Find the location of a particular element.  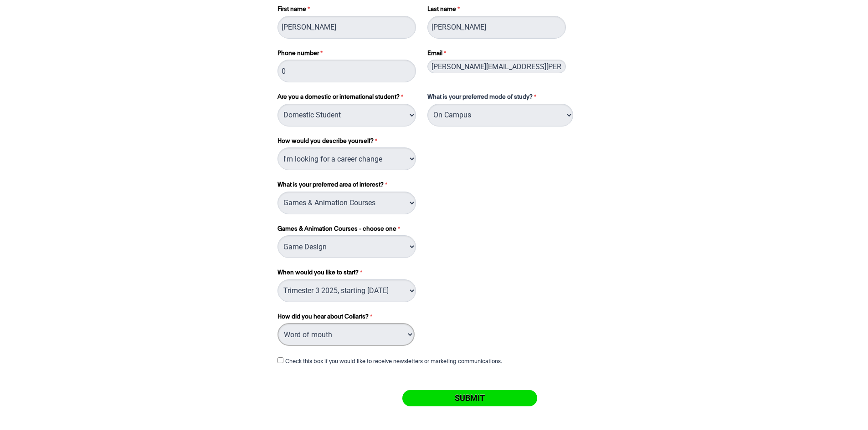

label: Games & Animation Courses - choose one is located at coordinates (348, 230).